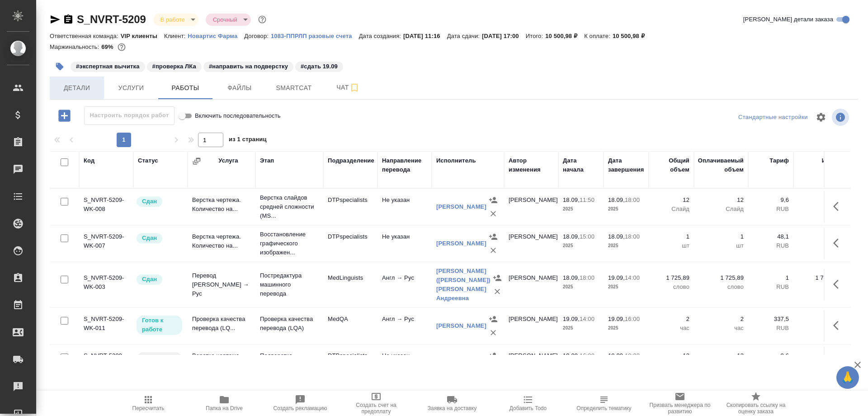  What do you see at coordinates (159, 238) in the screenshot?
I see `div: Менеджер проверил работу исполнителя, передает ее на следующий этап` at bounding box center [159, 238].